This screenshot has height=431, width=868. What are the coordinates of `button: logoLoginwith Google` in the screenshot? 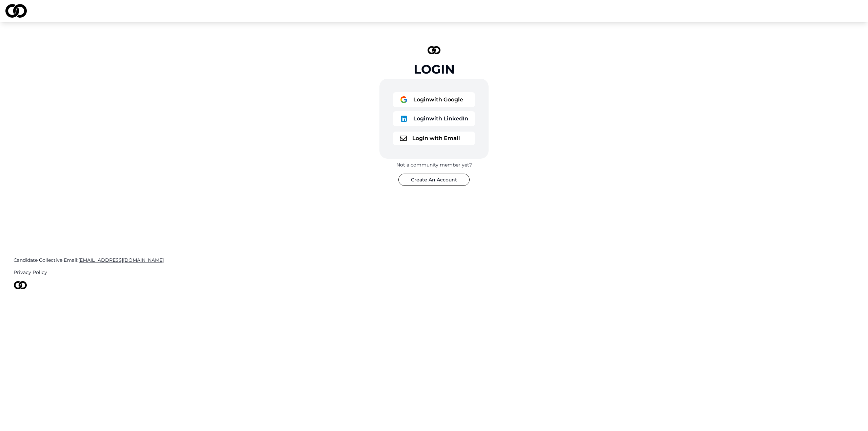 It's located at (434, 99).